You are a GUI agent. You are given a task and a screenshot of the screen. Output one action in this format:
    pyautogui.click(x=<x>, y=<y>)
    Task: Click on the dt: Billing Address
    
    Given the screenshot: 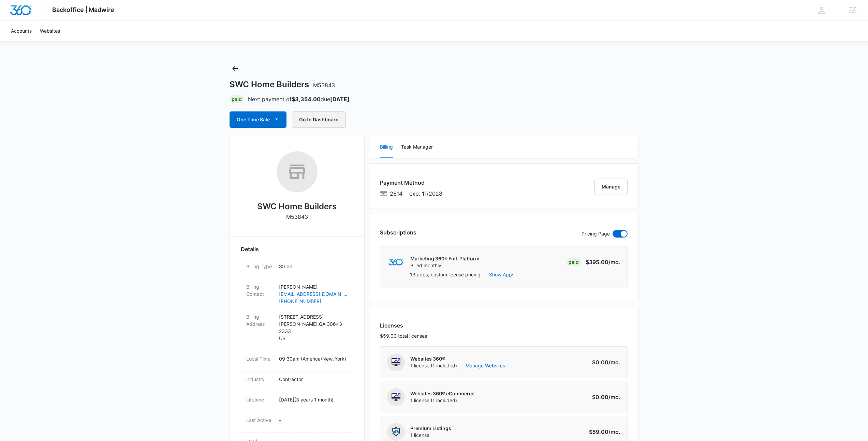 What is the action you would take?
    pyautogui.click(x=259, y=320)
    